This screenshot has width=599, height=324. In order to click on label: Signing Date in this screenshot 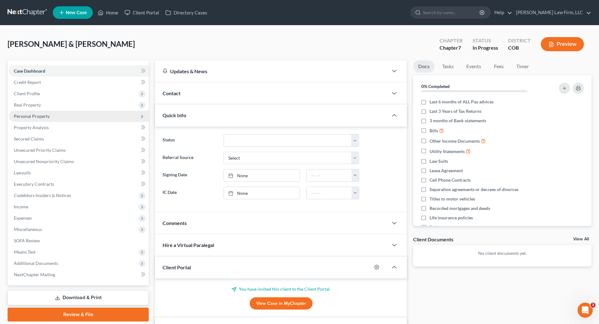, I will do `click(190, 176)`.